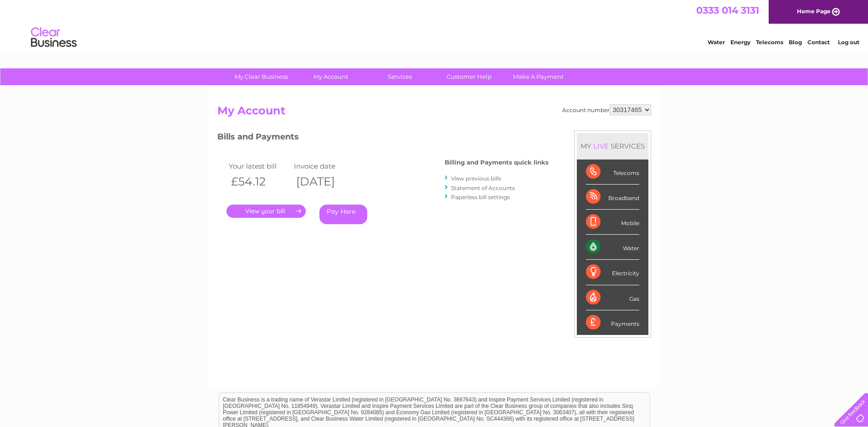 The width and height of the screenshot is (868, 427). Describe the element at coordinates (476, 178) in the screenshot. I see `a: View previous bills` at that location.